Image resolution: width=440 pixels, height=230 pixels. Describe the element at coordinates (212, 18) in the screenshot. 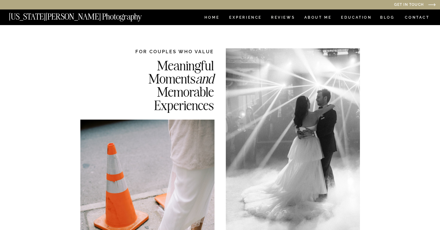

I see `nav: HOME` at that location.